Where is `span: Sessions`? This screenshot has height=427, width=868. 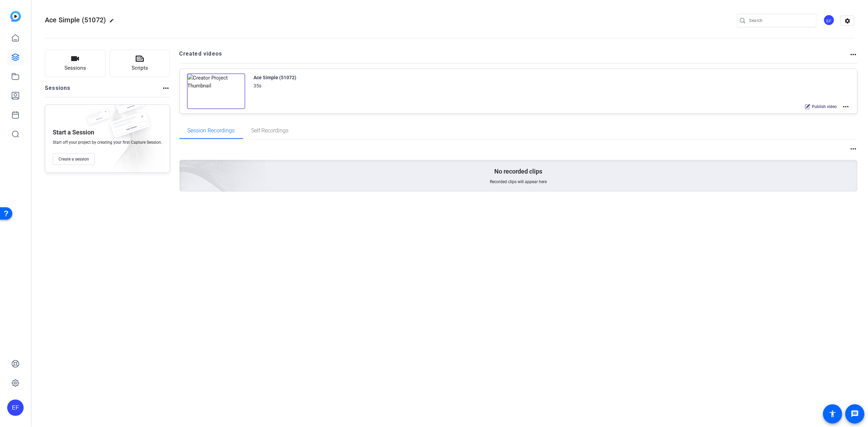 span: Sessions is located at coordinates (75, 68).